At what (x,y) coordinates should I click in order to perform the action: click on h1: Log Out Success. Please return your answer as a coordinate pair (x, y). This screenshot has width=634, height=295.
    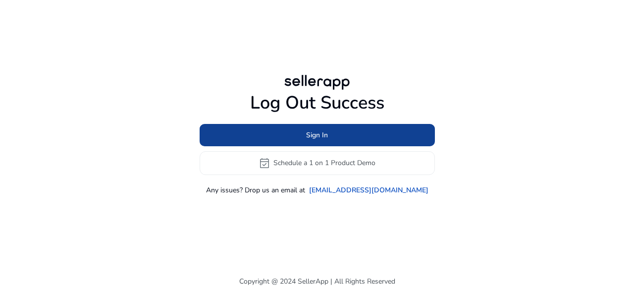
    Looking at the image, I should click on (317, 103).